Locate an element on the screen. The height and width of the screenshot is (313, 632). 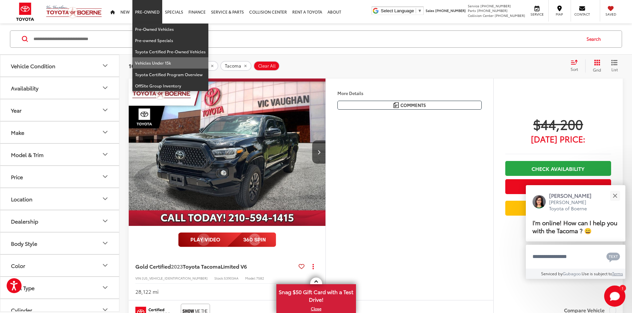
button: Select sort value is located at coordinates (576, 66).